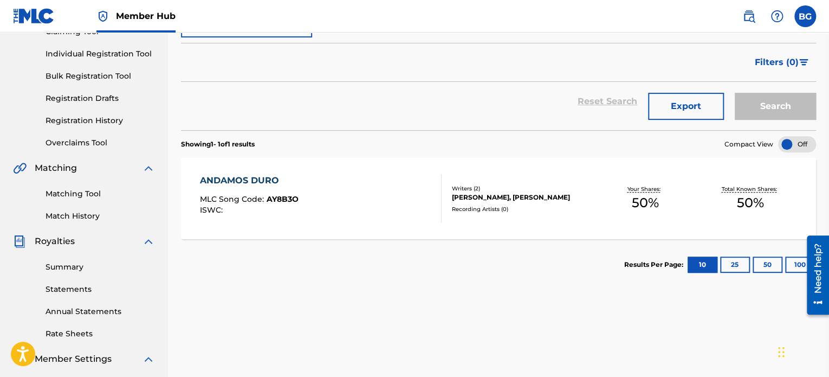 The height and width of the screenshot is (377, 829). What do you see at coordinates (100, 120) in the screenshot?
I see `a: Registration History` at bounding box center [100, 120].